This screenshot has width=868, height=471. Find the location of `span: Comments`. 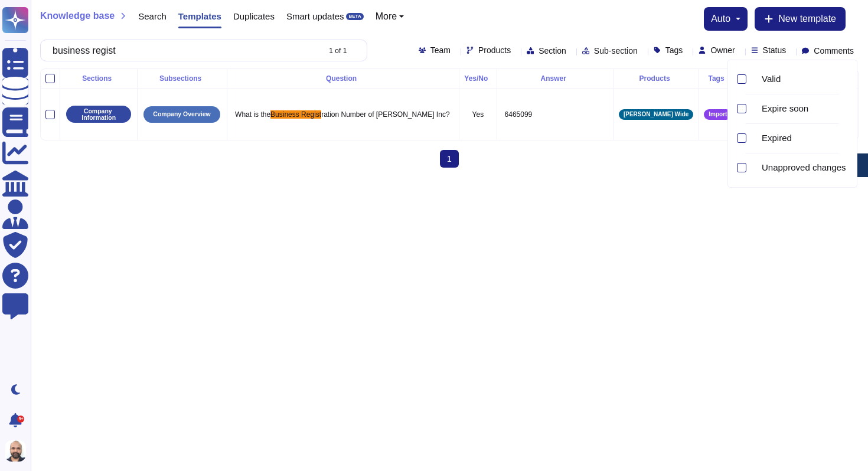

span: Comments is located at coordinates (834, 51).